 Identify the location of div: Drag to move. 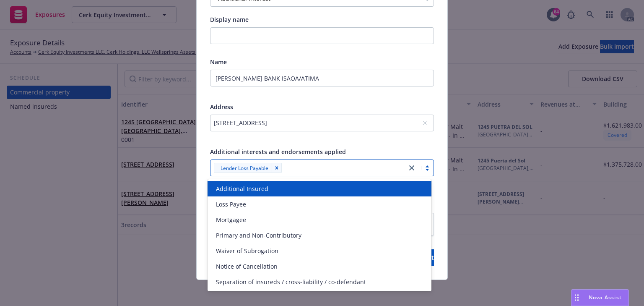
(577, 297).